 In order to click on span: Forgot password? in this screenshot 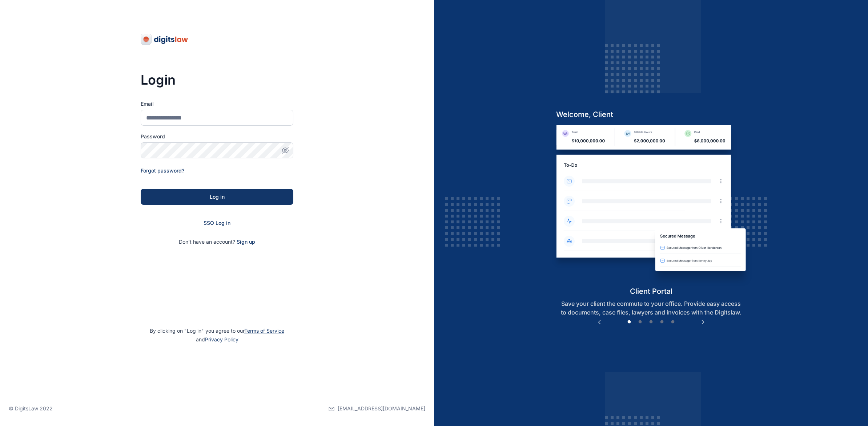, I will do `click(162, 170)`.